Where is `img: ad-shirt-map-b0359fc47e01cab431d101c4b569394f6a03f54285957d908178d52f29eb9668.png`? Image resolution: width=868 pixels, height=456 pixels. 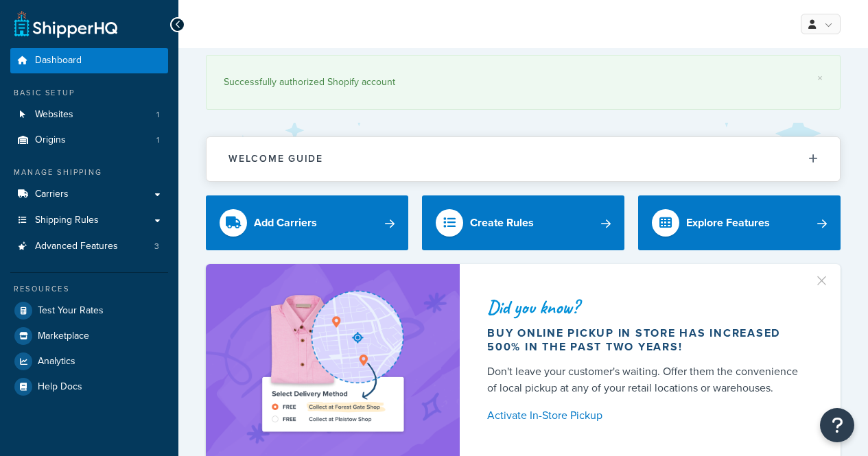 img: ad-shirt-map-b0359fc47e01cab431d101c4b569394f6a03f54285957d908178d52f29eb9668.png is located at coordinates (333, 361).